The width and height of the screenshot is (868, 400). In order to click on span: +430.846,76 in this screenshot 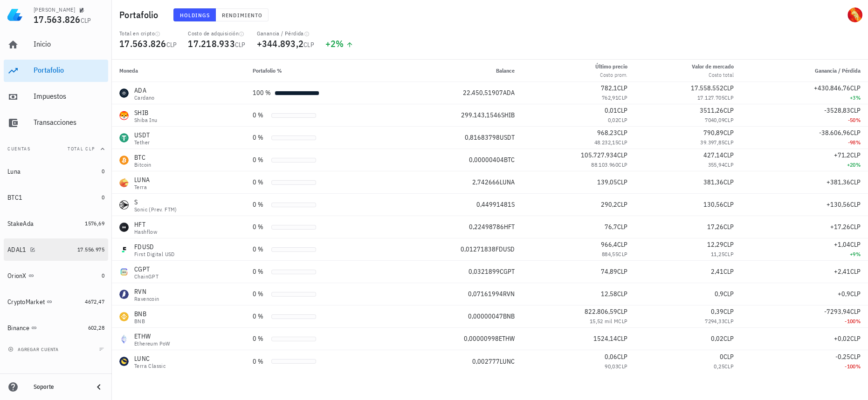, I will do `click(832, 88)`.